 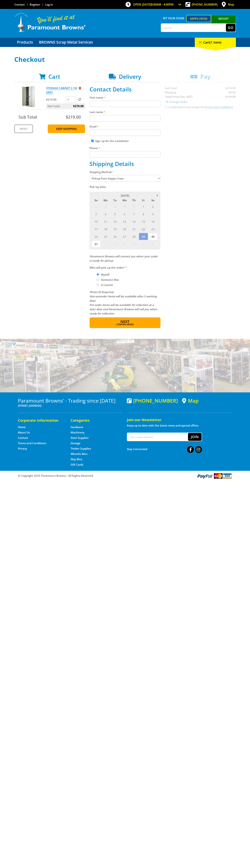 What do you see at coordinates (124, 259) in the screenshot?
I see `em: Paramount Browns will contact you when your order is ready for pickup` at bounding box center [124, 259].